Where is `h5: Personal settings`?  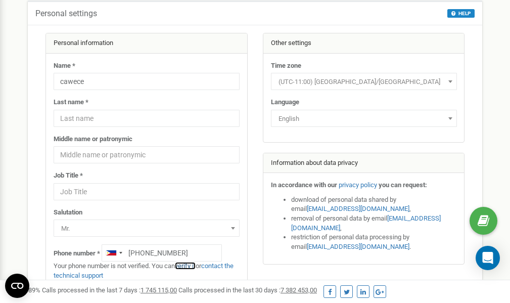 h5: Personal settings is located at coordinates (66, 14).